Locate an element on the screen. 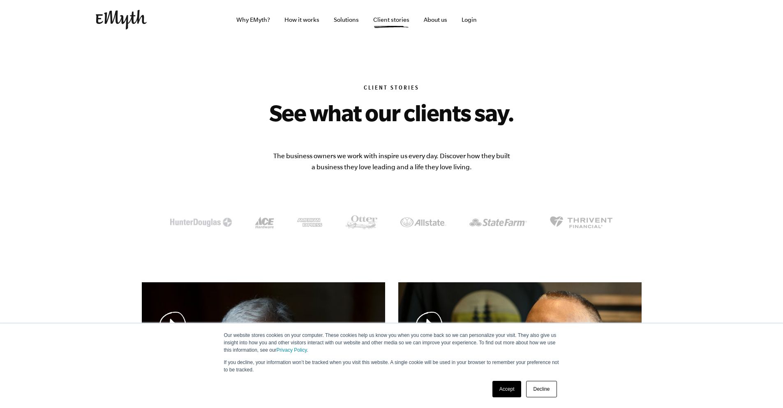 The image size is (783, 408). p: The business owners we work with inspire us every day. Discover how they built a business they lo... is located at coordinates (392, 162).